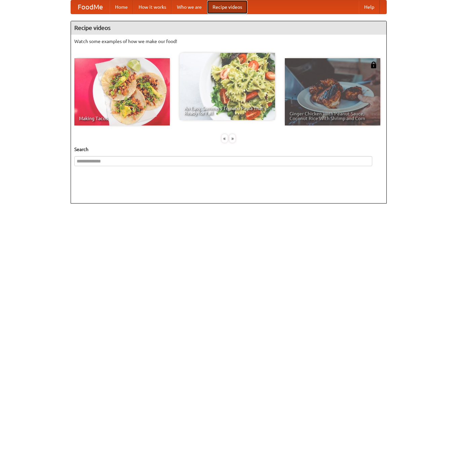 Image resolution: width=457 pixels, height=476 pixels. Describe the element at coordinates (122, 92) in the screenshot. I see `a: Making Tacos` at that location.